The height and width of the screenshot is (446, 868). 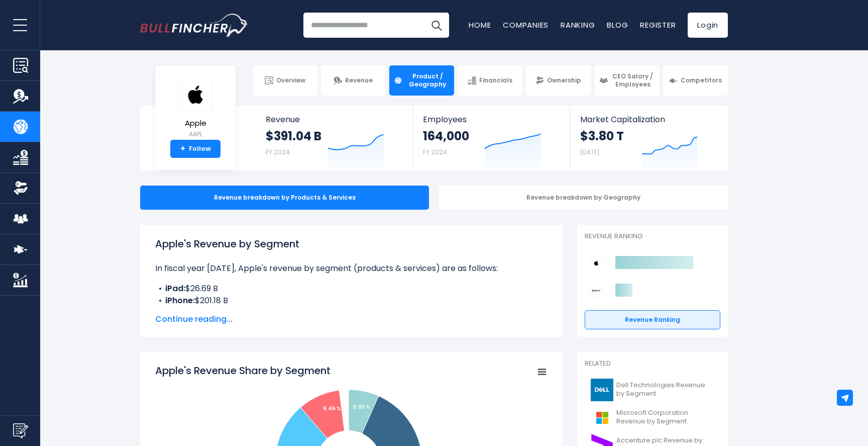 I want to click on a: Competitors, so click(x=695, y=80).